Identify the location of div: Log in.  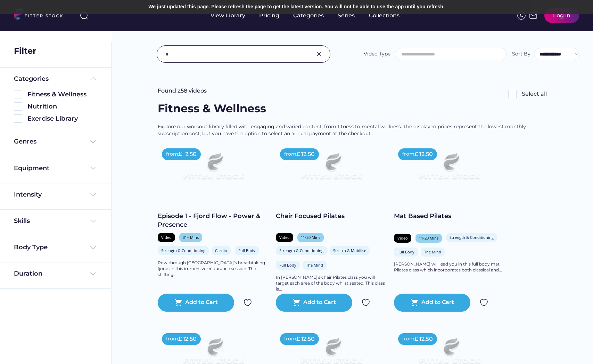
(562, 16).